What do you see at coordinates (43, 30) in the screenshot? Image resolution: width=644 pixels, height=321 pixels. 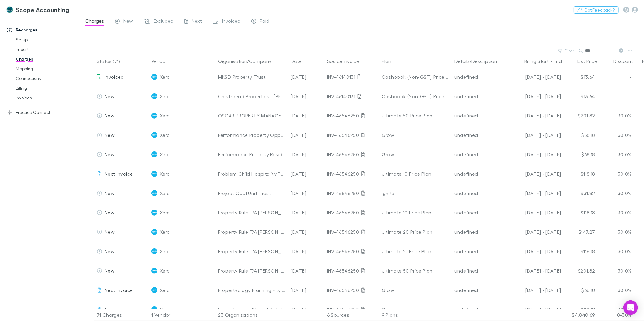 I see `a: Recharges` at bounding box center [43, 30].